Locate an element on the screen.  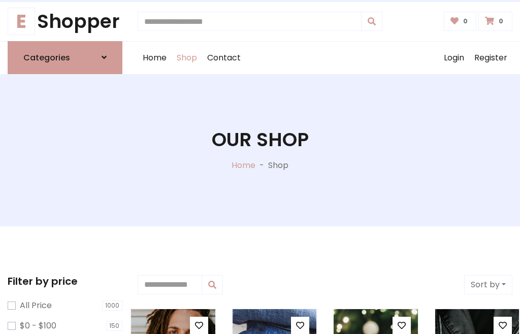
a: Login is located at coordinates (454, 58).